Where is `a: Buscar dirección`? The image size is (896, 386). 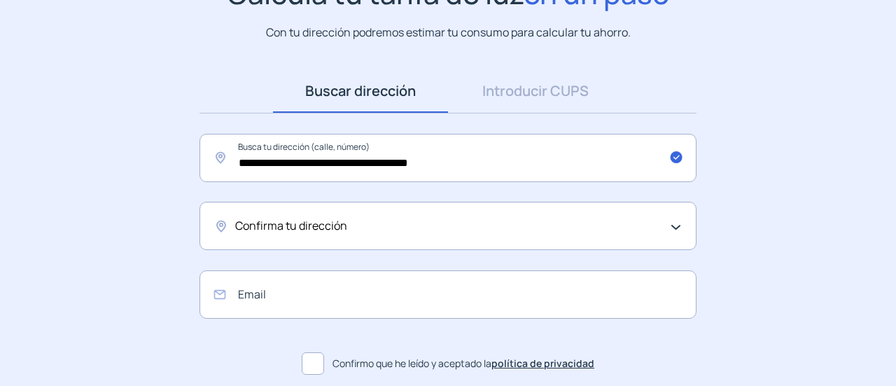
a: Buscar dirección is located at coordinates (360, 91).